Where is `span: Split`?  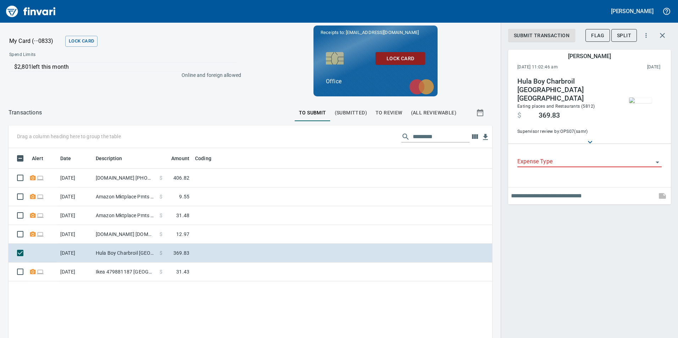 span: Split is located at coordinates (624, 35).